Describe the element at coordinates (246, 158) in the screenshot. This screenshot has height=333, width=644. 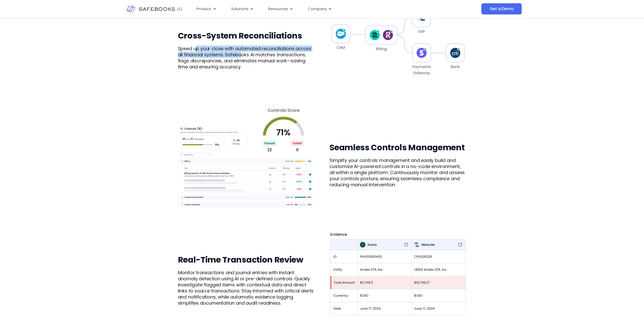
I see `img: Product 24` at that location.